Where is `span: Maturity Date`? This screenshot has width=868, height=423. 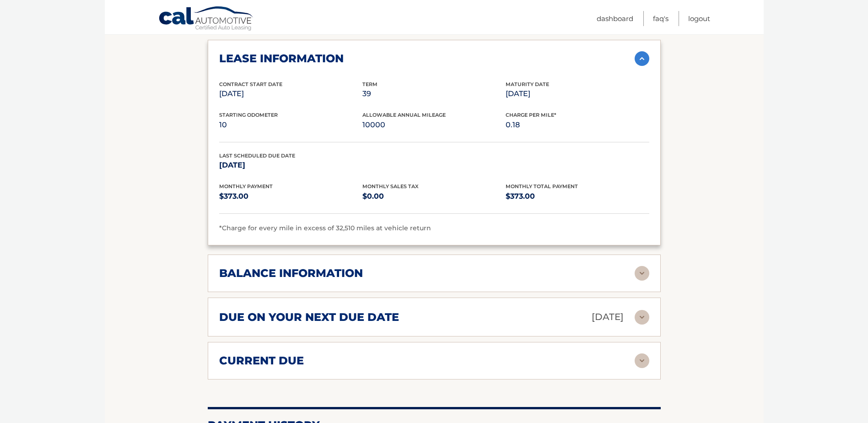
span: Maturity Date is located at coordinates (527, 84).